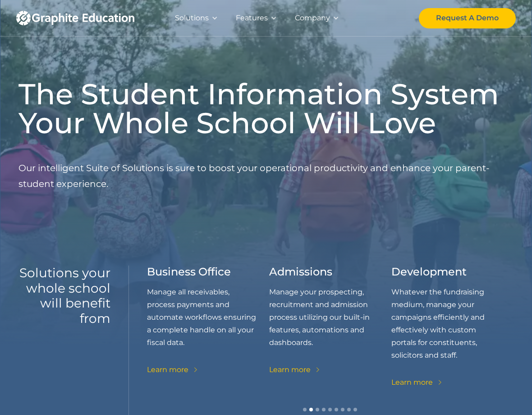  What do you see at coordinates (173, 370) in the screenshot?
I see `a: Learn more` at bounding box center [173, 370].